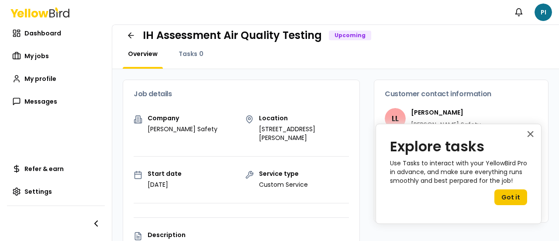  Describe the element at coordinates (530, 134) in the screenshot. I see `button: Close` at that location.